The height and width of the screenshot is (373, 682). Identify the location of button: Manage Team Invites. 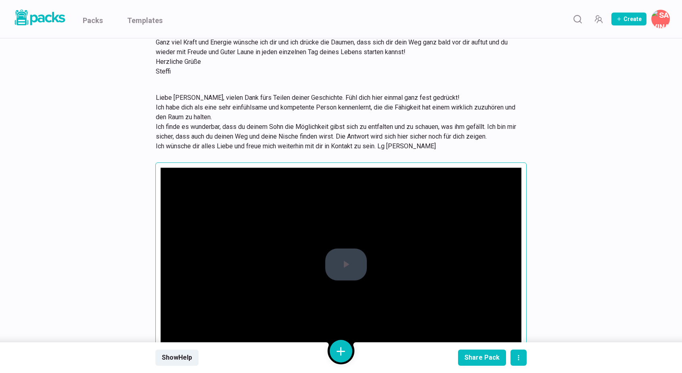
(599, 19).